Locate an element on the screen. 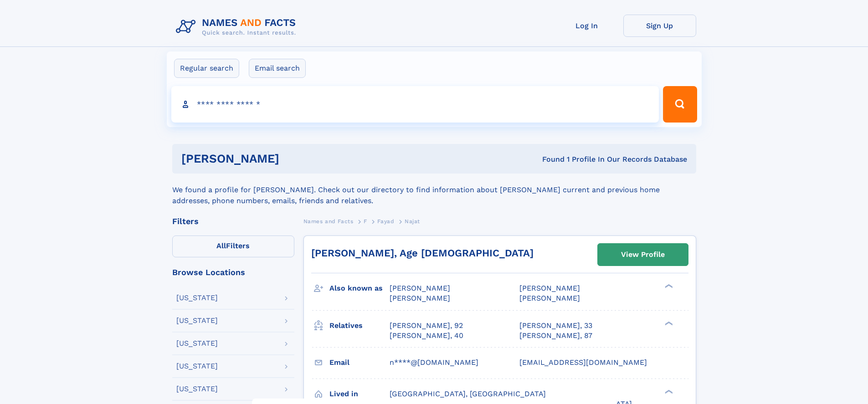 The width and height of the screenshot is (868, 404). a: F is located at coordinates (365, 221).